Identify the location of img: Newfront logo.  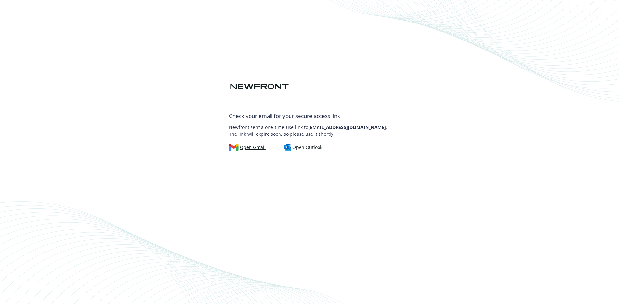
(259, 87).